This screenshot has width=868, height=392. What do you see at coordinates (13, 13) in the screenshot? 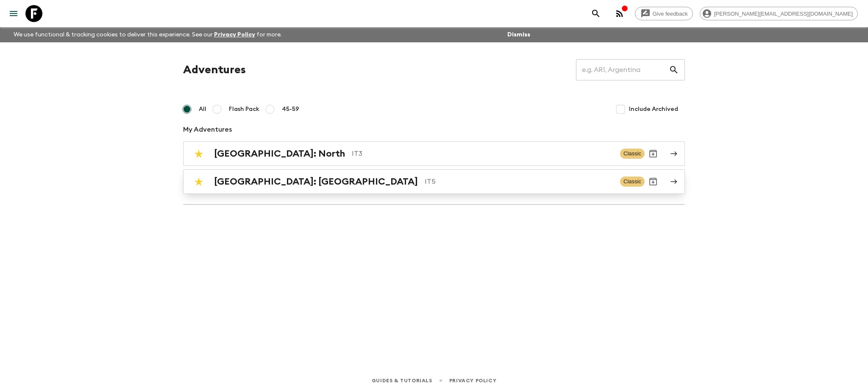
I see `button: menu` at bounding box center [13, 13].